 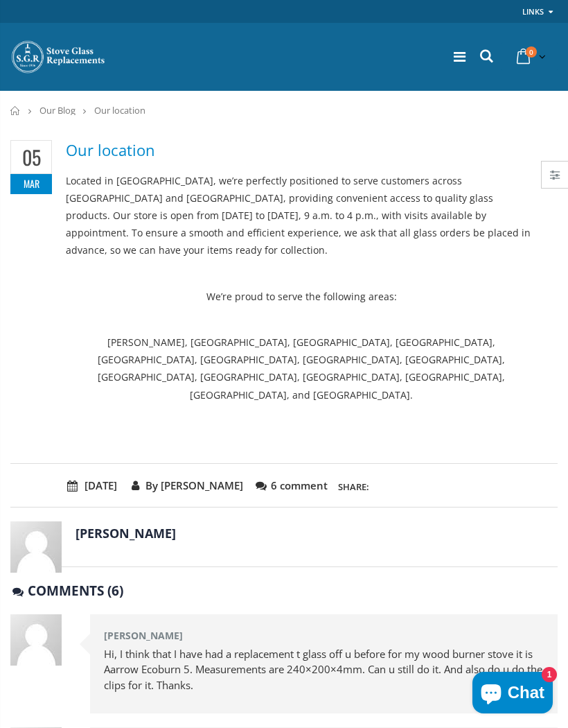 What do you see at coordinates (59, 57) in the screenshot?
I see `img: Stove Glass Replacement` at bounding box center [59, 57].